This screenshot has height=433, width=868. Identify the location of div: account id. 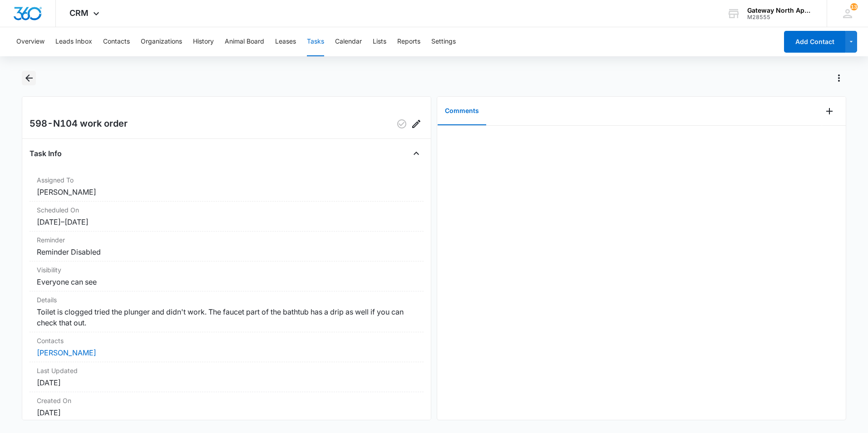
(780, 18).